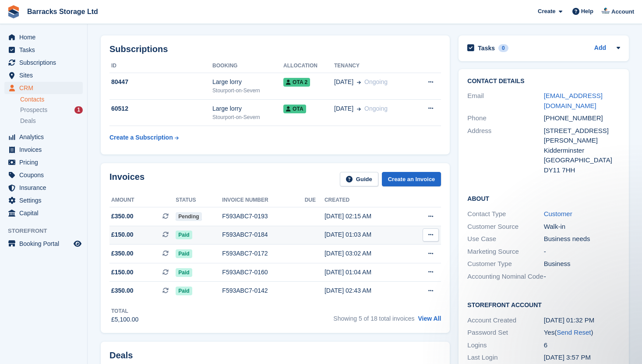  What do you see at coordinates (161, 108) in the screenshot?
I see `div: 60512` at bounding box center [161, 108].